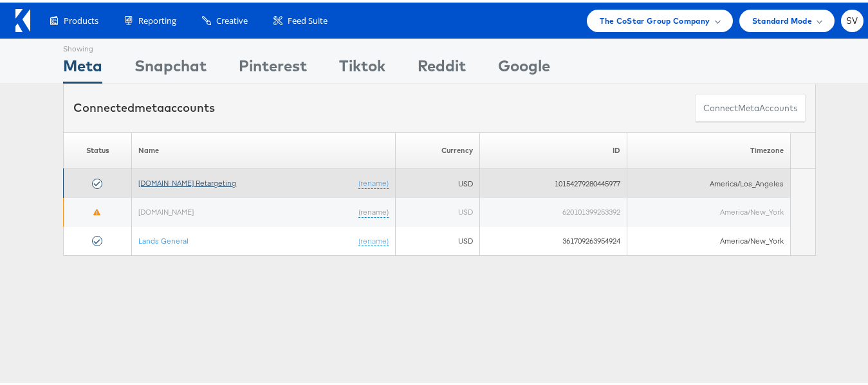 This screenshot has width=868, height=385. Describe the element at coordinates (170, 67) in the screenshot. I see `div: Snapchat` at that location.